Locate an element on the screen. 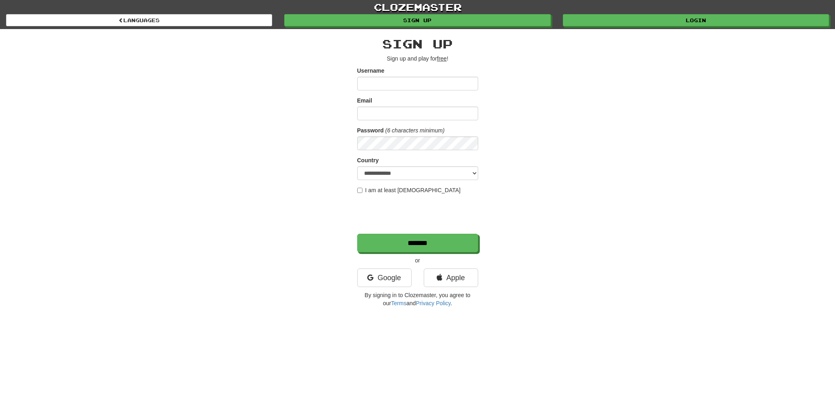  a: Languages is located at coordinates (139, 20).